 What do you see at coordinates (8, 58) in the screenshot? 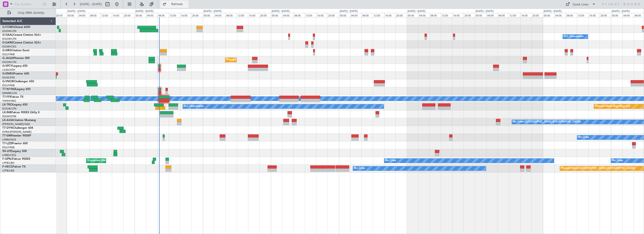
I see `span: G-JAGA` at bounding box center [8, 58].